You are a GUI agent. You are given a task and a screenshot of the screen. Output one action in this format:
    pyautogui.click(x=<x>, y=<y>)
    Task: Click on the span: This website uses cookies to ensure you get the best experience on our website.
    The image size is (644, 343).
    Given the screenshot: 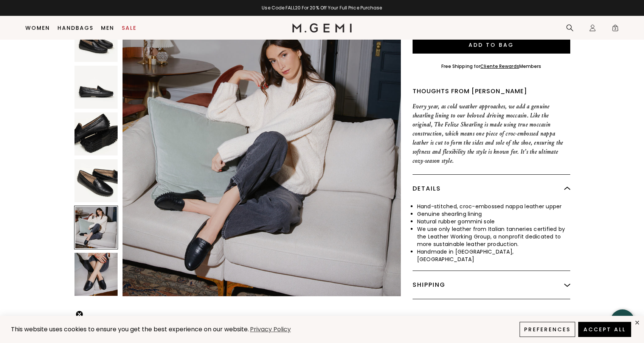 What is the action you would take?
    pyautogui.click(x=129, y=329)
    